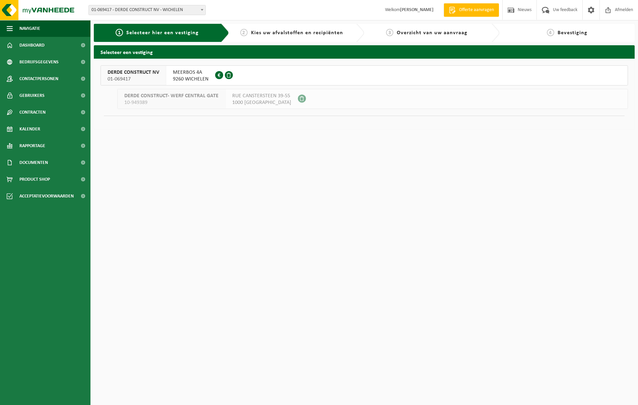  I want to click on span: Offerte aanvragen, so click(477, 10).